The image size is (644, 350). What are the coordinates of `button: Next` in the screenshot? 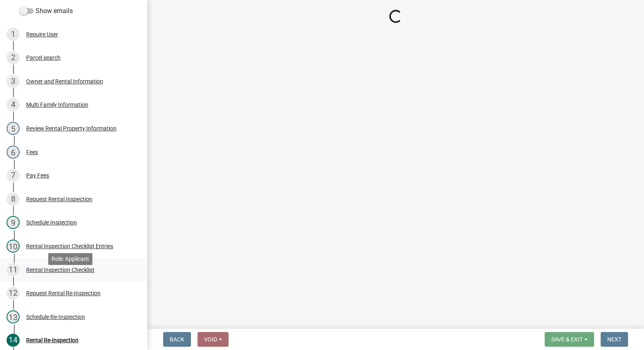 It's located at (614, 339).